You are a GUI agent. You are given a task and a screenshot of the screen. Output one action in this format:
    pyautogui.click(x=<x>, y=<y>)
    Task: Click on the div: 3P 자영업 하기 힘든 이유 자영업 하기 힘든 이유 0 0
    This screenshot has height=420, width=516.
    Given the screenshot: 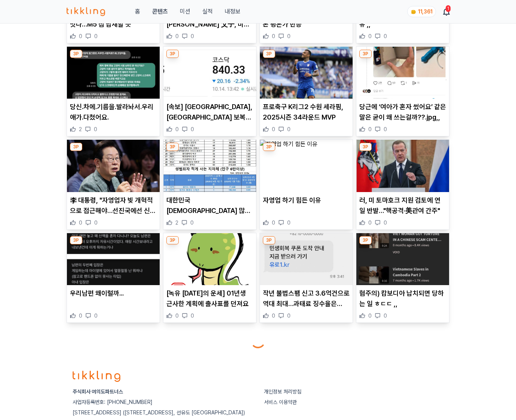 What is the action you would take?
    pyautogui.click(x=306, y=184)
    